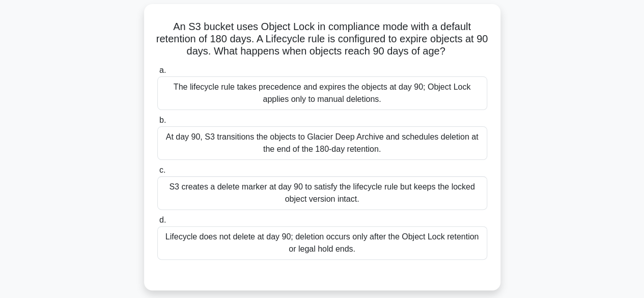 The image size is (644, 298). I want to click on span: d., so click(162, 219).